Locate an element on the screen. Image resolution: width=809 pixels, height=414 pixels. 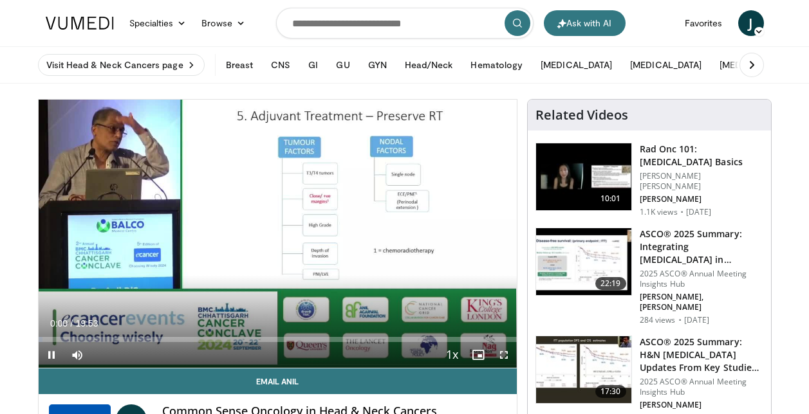
a: Favorites is located at coordinates (703, 23).